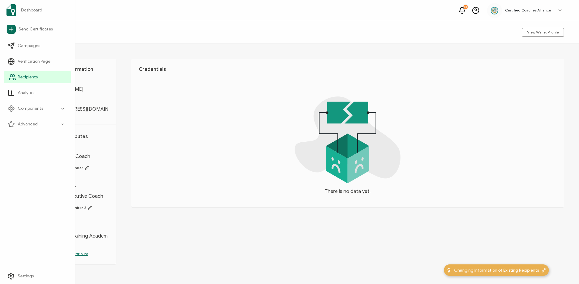 The width and height of the screenshot is (579, 284). What do you see at coordinates (542, 32) in the screenshot?
I see `button: View Wallet Profile` at bounding box center [542, 32].